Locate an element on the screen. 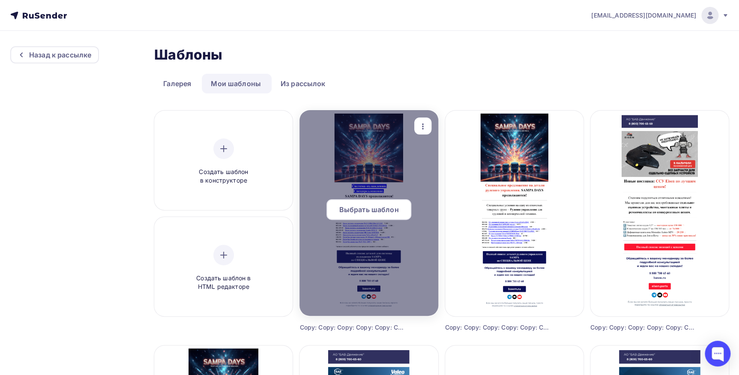 Image resolution: width=739 pixels, height=375 pixels. span: Выбрать шаблон is located at coordinates (369, 210).